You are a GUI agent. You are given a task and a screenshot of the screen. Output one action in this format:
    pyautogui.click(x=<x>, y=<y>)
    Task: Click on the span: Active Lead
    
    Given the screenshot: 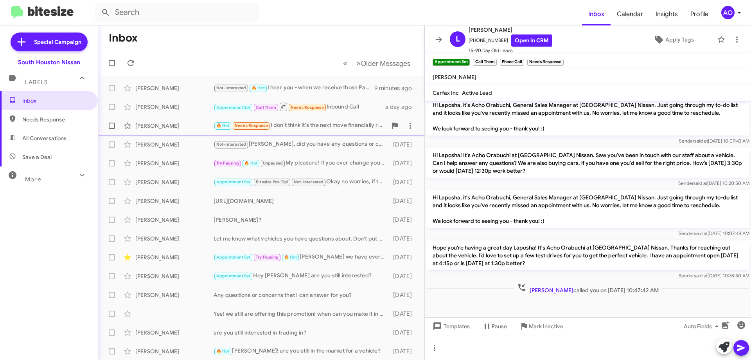 What is the action you would take?
    pyautogui.click(x=477, y=93)
    